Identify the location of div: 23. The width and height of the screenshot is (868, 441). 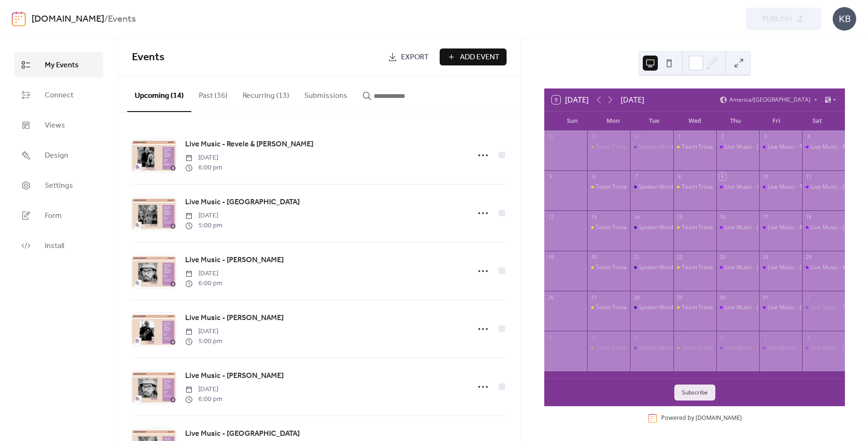
(723, 257).